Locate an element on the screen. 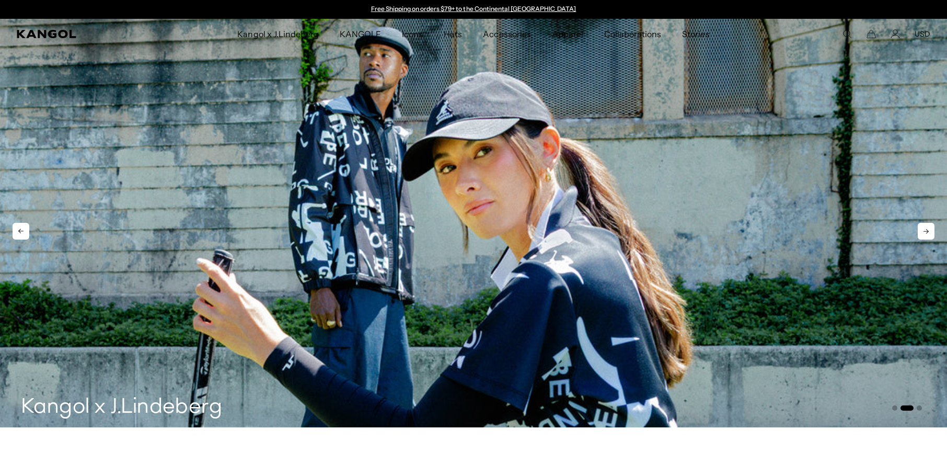 The image size is (947, 452). div: 1 of 2 is located at coordinates (474, 9).